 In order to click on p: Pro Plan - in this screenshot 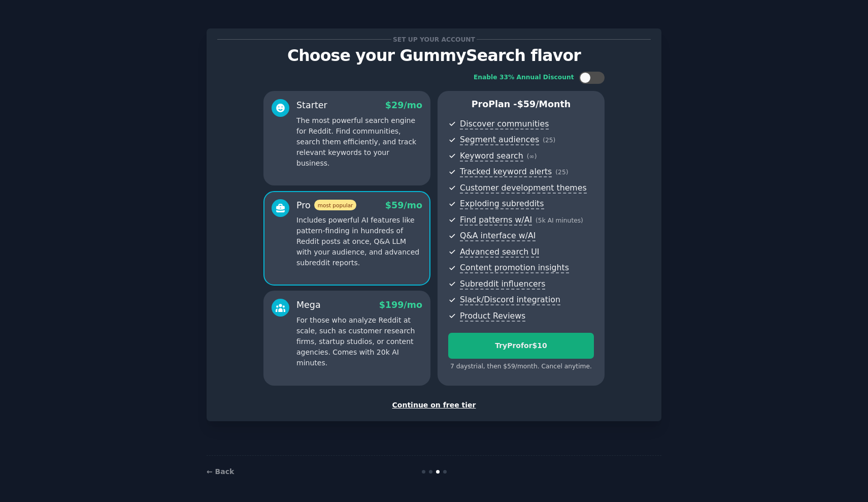, I will do `click(521, 104)`.